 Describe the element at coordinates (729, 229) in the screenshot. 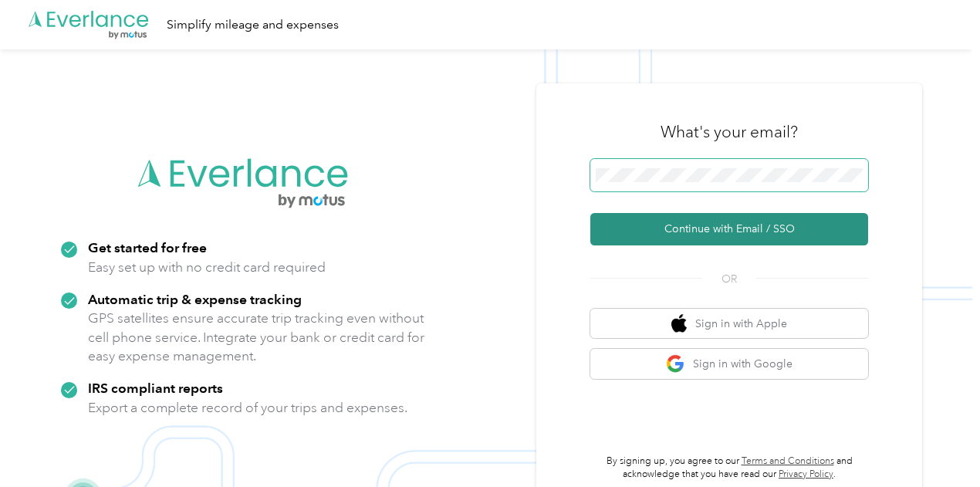

I see `button: Continue with Email / SSO` at that location.